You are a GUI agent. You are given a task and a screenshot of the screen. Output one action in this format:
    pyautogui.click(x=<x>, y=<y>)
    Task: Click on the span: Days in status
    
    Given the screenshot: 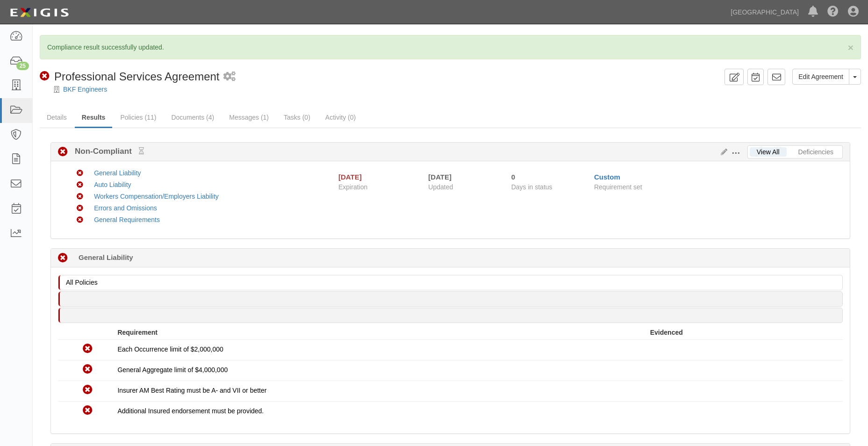 What is the action you would take?
    pyautogui.click(x=532, y=187)
    